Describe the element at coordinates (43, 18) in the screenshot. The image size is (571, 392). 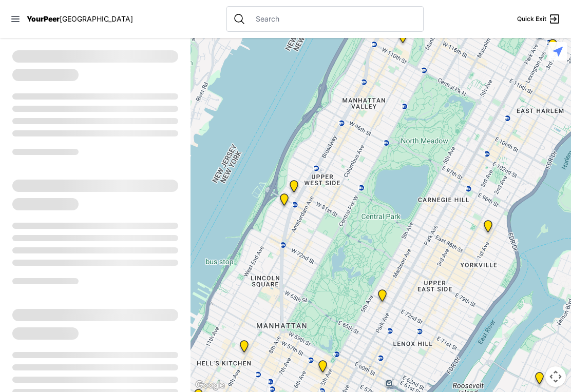
I see `span: YourPeer` at that location.